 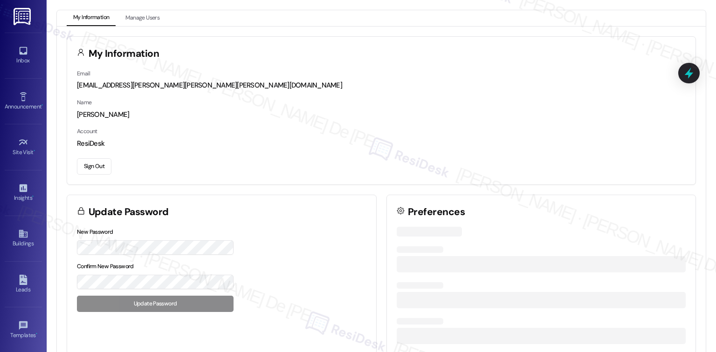 What do you see at coordinates (94, 166) in the screenshot?
I see `button: Sign Out` at bounding box center [94, 166].